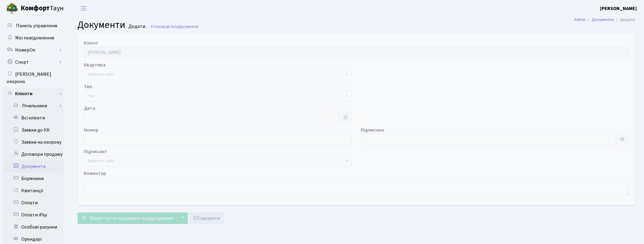 The width and height of the screenshot is (644, 244). I want to click on a: Особові рахунки, so click(33, 227).